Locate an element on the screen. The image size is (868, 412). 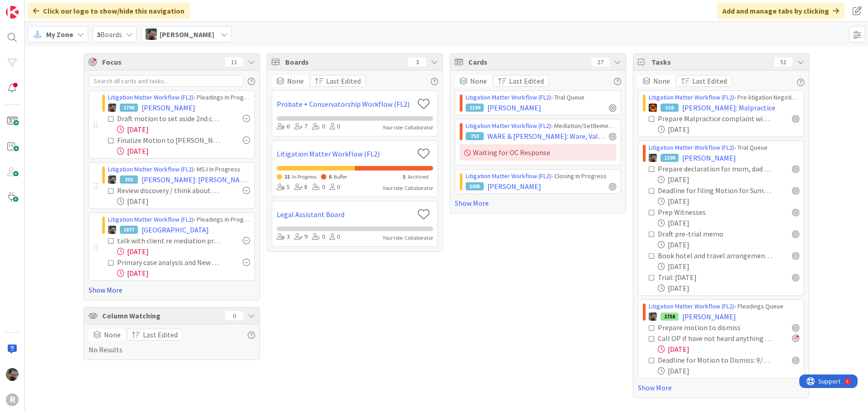
div: Add and manage tabs by clicking is located at coordinates (780, 10).